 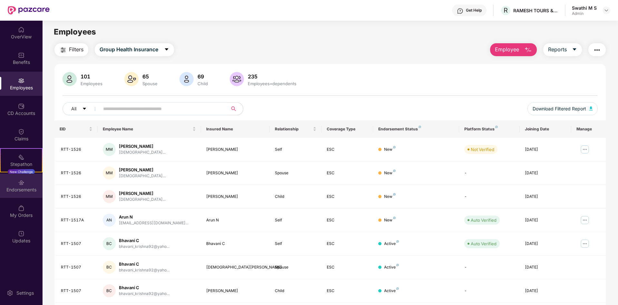 I want to click on th: Joining Date, so click(x=546, y=129).